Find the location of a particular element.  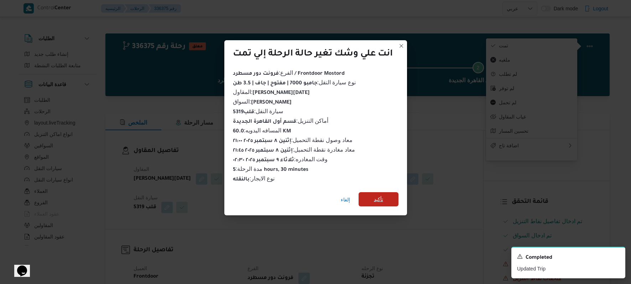

b: جامبو 7000 | مفتوح | جاف | 3.5 طن is located at coordinates (275, 84).